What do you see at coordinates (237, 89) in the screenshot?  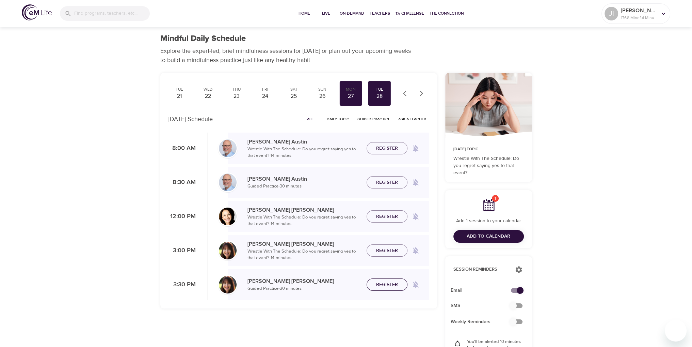 I see `div: Thu` at bounding box center [237, 89].